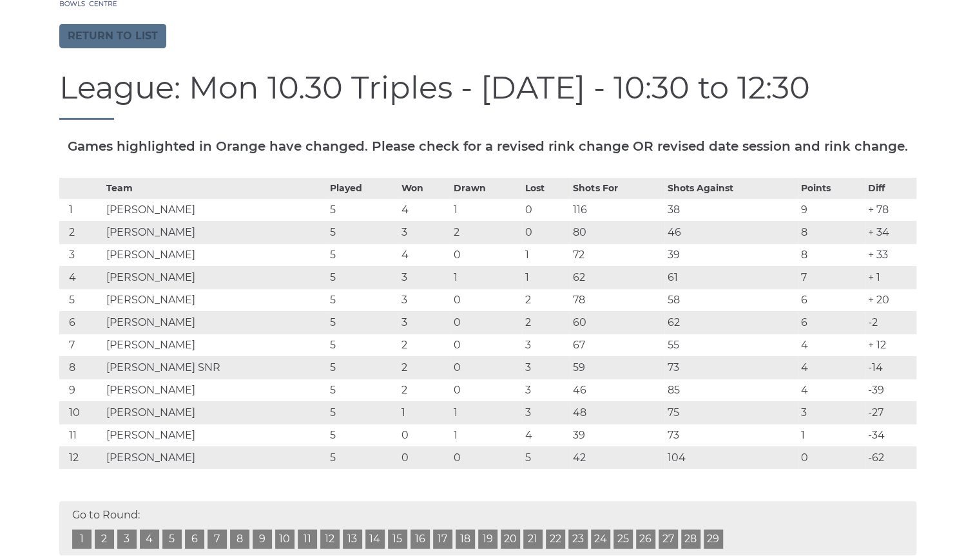 This screenshot has height=559, width=975. I want to click on th: Lost, so click(546, 188).